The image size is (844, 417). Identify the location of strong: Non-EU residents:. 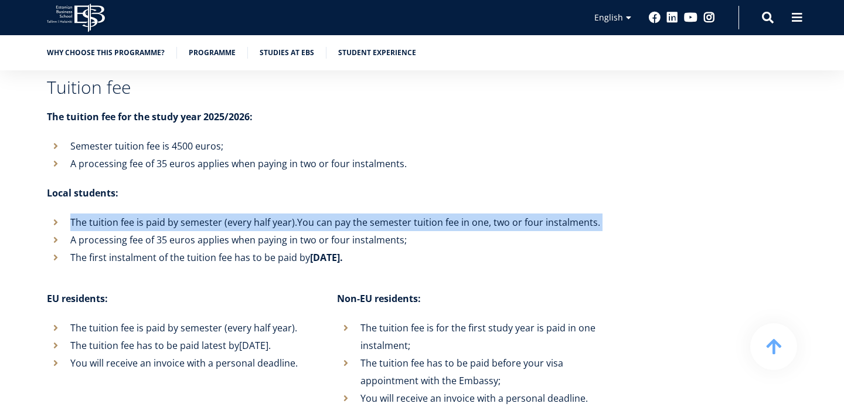
(378, 298).